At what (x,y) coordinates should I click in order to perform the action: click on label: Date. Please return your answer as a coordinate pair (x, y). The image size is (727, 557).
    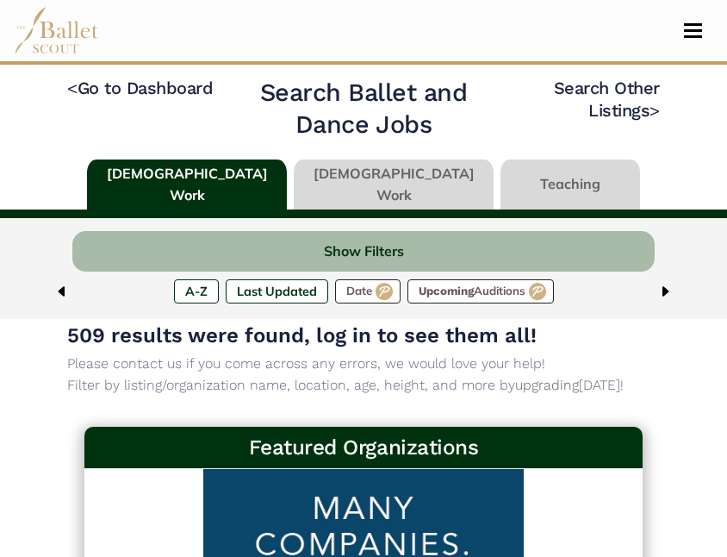
    Looking at the image, I should click on (368, 291).